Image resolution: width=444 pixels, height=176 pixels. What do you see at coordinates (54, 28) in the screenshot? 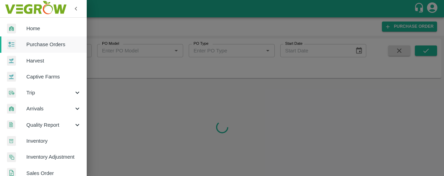
I see `span: Home` at bounding box center [54, 28].